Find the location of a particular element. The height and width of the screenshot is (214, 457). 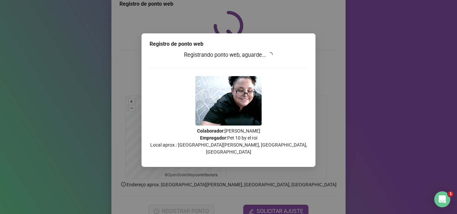

strong: Empregador is located at coordinates (213, 138).